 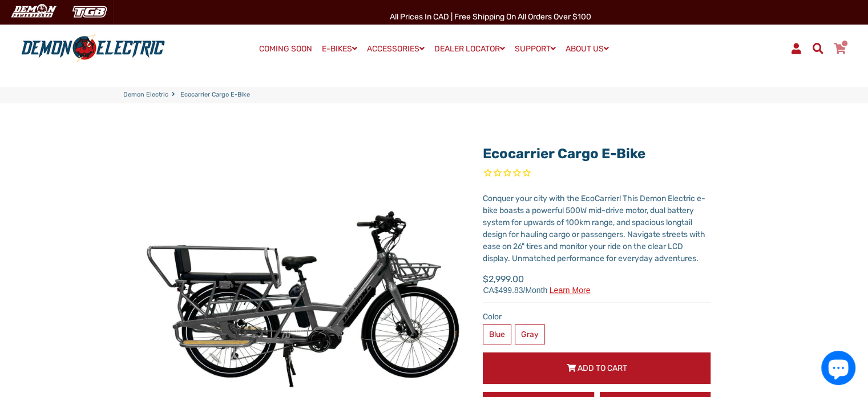 I want to click on a: COMING SOON, so click(x=285, y=49).